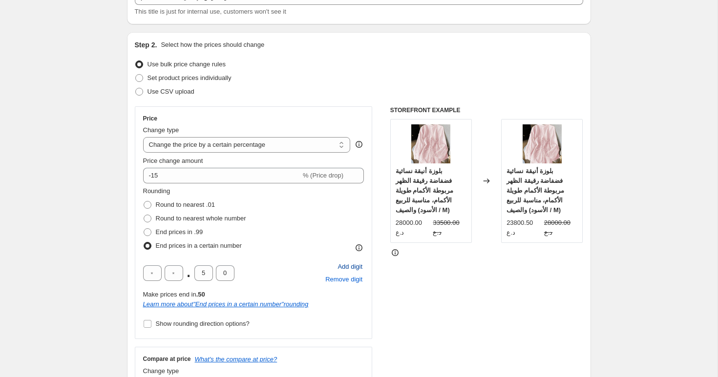 The width and height of the screenshot is (718, 377). I want to click on span: Round to nearest .01, so click(185, 205).